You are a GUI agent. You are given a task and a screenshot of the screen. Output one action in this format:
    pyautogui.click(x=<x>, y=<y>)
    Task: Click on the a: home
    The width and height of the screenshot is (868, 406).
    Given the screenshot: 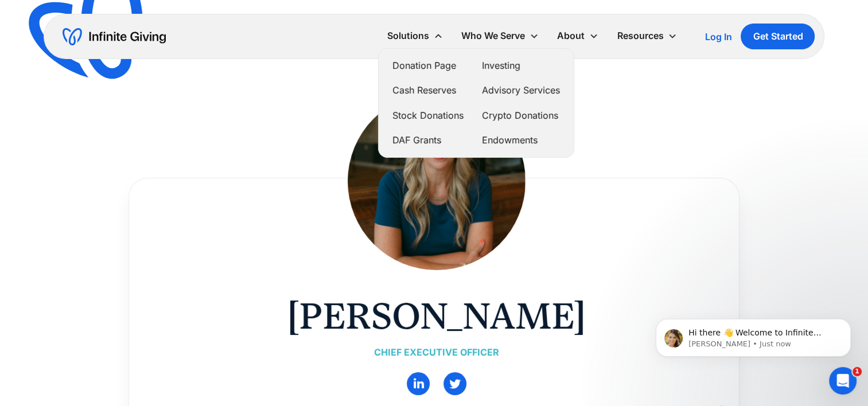 What is the action you would take?
    pyautogui.click(x=114, y=37)
    